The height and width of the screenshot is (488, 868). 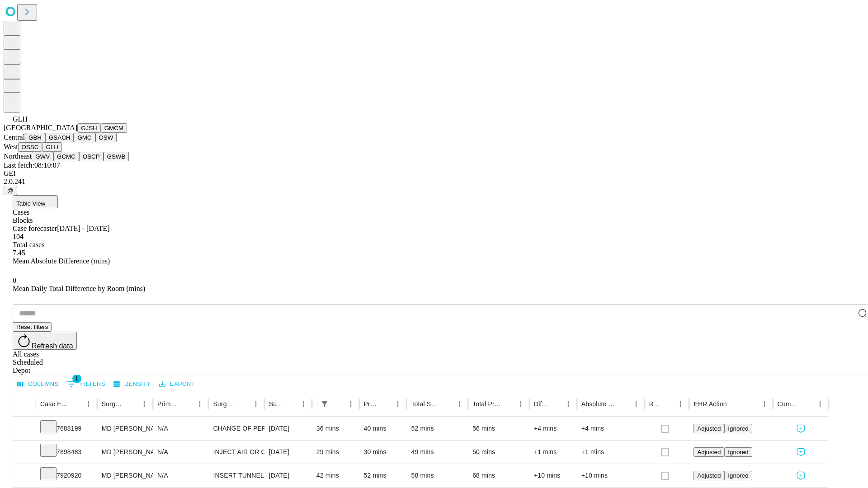 What do you see at coordinates (36, 201) in the screenshot?
I see `button: Table View` at bounding box center [36, 201].